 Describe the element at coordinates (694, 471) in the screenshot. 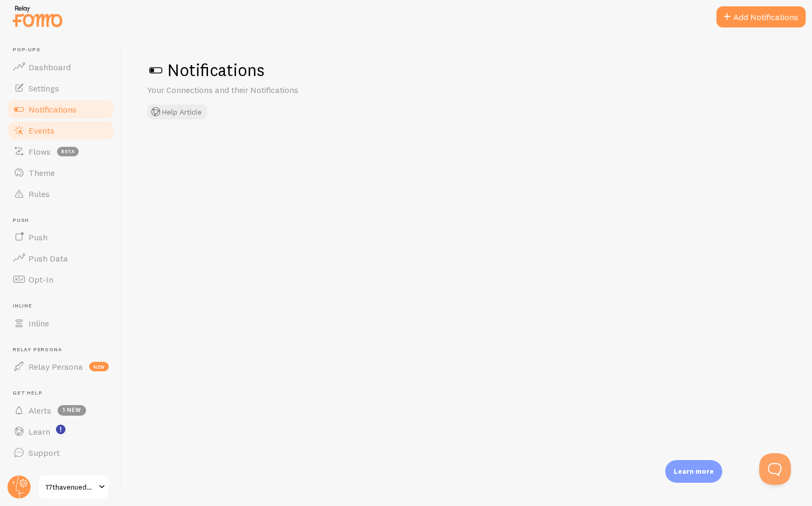

I see `div: Learn more` at that location.